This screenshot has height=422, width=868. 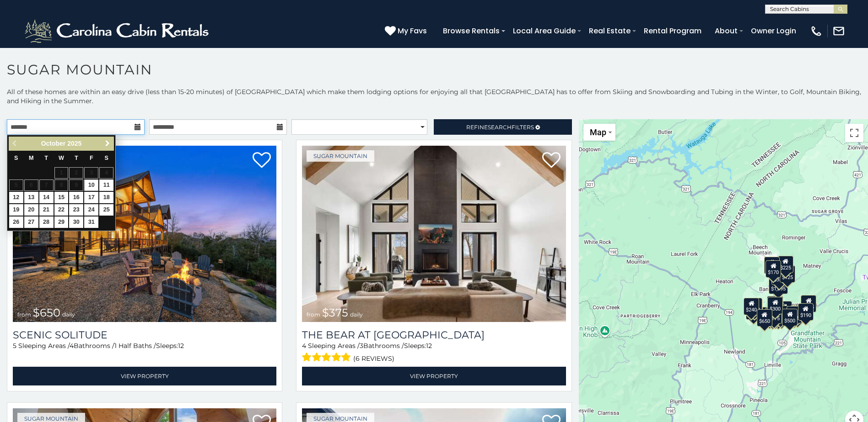 What do you see at coordinates (406, 31) in the screenshot?
I see `a: My Favs` at bounding box center [406, 31].